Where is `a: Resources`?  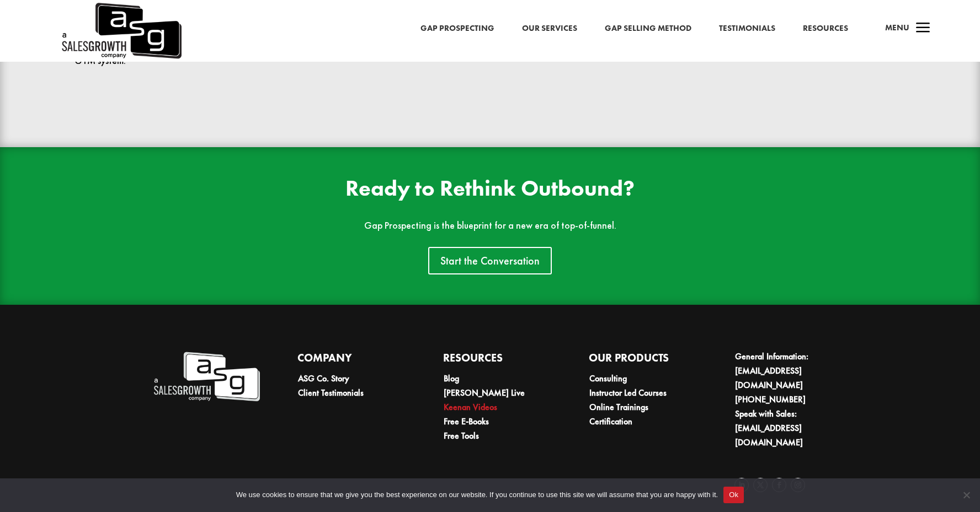
a: Resources is located at coordinates (825, 28).